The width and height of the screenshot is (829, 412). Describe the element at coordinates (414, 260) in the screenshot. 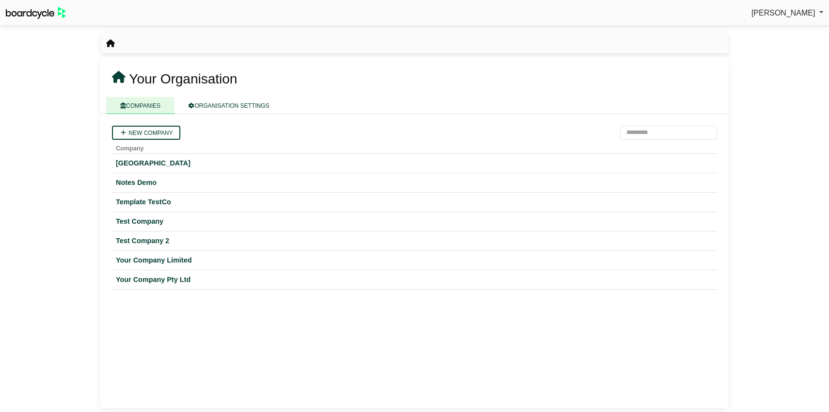

I see `div: Your Company Limited` at that location.